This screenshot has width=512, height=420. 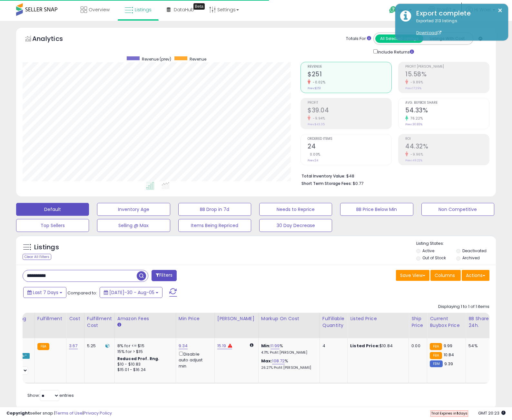 I want to click on button: Needs to Reprice, so click(x=295, y=209).